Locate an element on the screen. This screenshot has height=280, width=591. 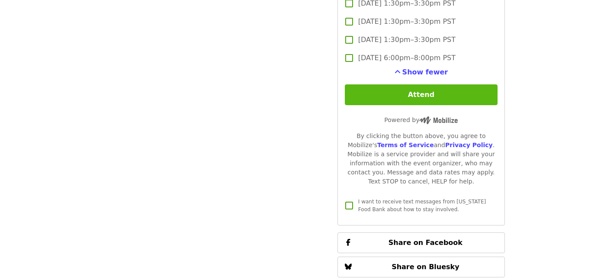
span: Show fewer is located at coordinates (425, 72).